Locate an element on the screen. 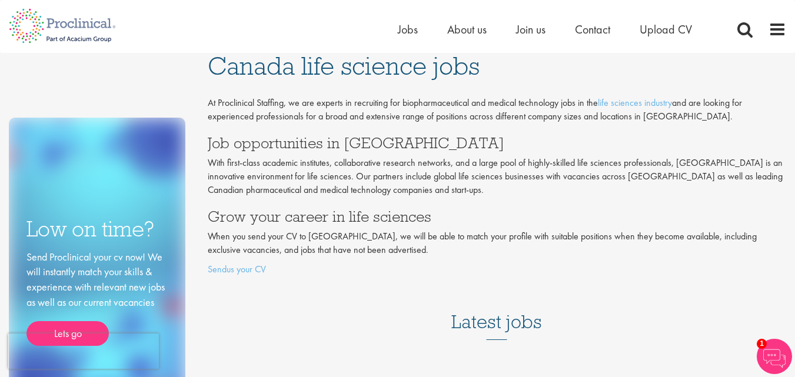 The width and height of the screenshot is (795, 377). p: At Proclinical Staffing, we are experts in recruiting for biopharmaceutical and medical technolog... is located at coordinates (497, 110).